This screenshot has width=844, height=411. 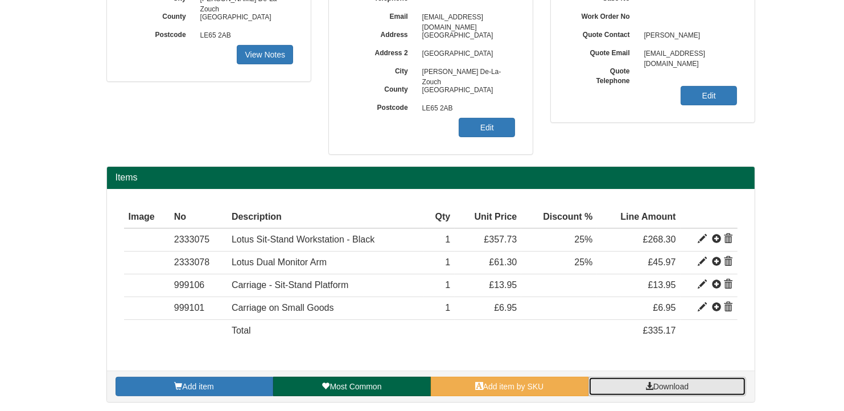 What do you see at coordinates (198, 217) in the screenshot?
I see `th: No` at bounding box center [198, 217].